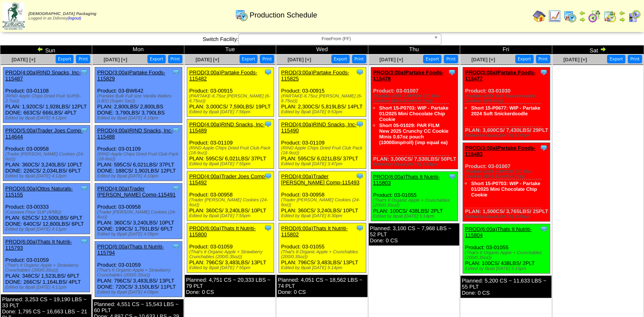  Describe the element at coordinates (47, 153) in the screenshot. I see `div: Product: 03-00958 PLAN: 360CS / 3,240LBS / 10PLT DONE: 226CS / 2,034LBS / 6PLT` at that location.